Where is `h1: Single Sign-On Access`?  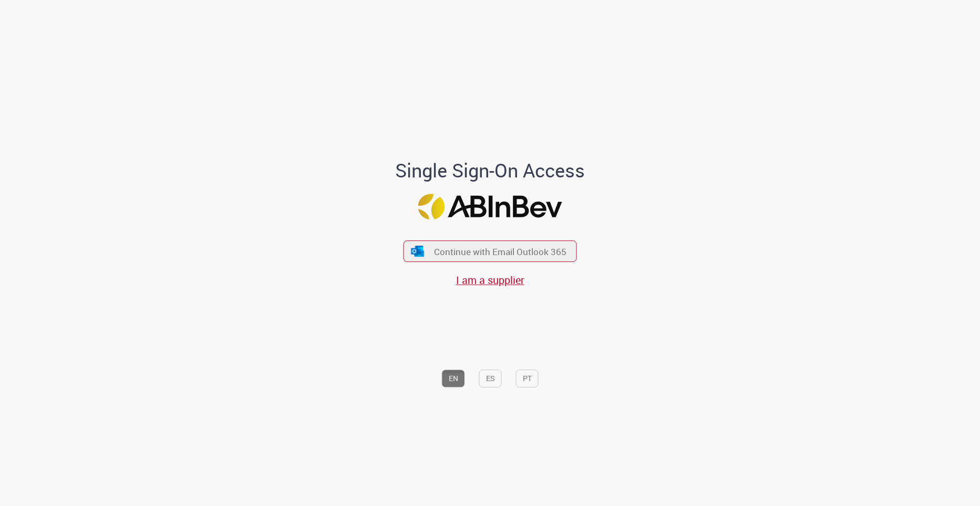
h1: Single Sign-On Access is located at coordinates (490, 171).